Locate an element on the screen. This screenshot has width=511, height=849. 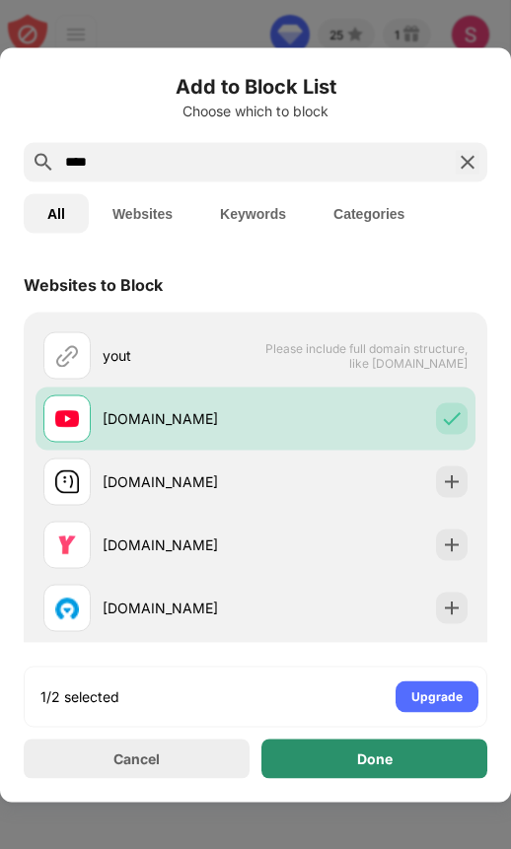
h6: Add to Block List is located at coordinates (255, 86).